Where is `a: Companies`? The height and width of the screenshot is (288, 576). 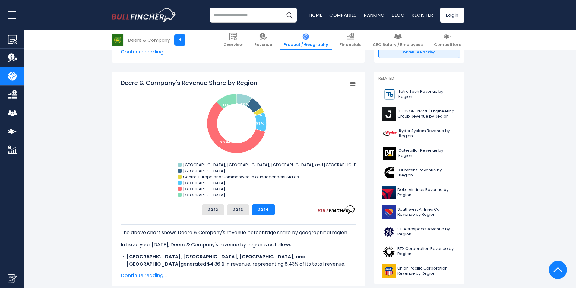
a: Companies is located at coordinates (343, 15).